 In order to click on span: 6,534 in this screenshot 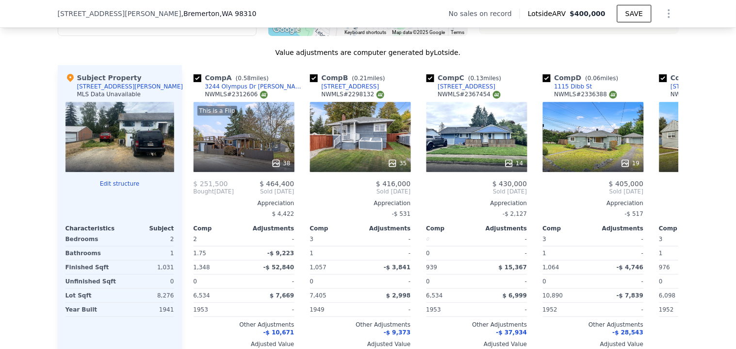, I will do `click(202, 295)`.